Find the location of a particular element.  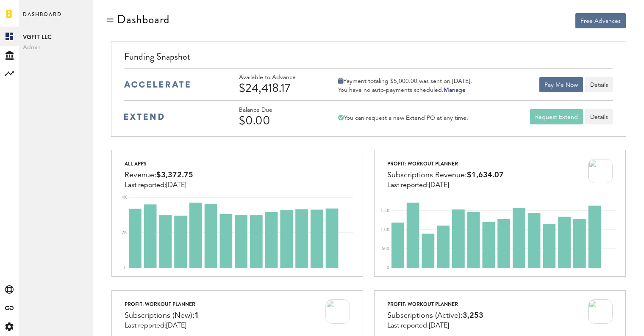

a: Manage is located at coordinates (455, 90).